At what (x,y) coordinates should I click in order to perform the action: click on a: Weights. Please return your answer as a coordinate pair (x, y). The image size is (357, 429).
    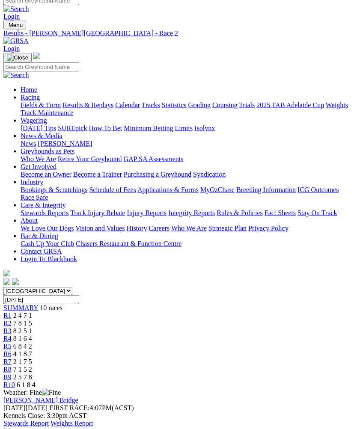
    Looking at the image, I should click on (337, 105).